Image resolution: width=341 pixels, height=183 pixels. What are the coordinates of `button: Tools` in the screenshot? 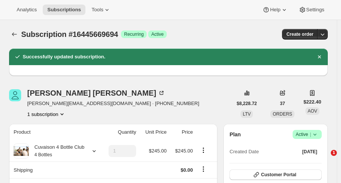 It's located at (101, 10).